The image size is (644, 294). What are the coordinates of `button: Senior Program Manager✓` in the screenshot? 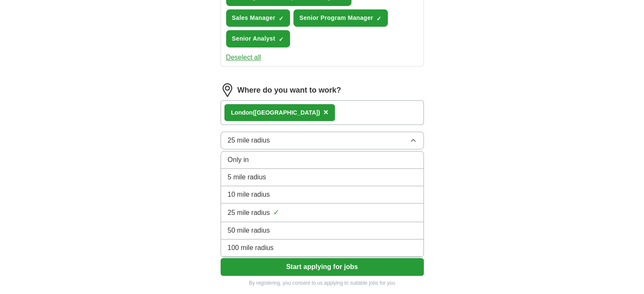 It's located at (341, 18).